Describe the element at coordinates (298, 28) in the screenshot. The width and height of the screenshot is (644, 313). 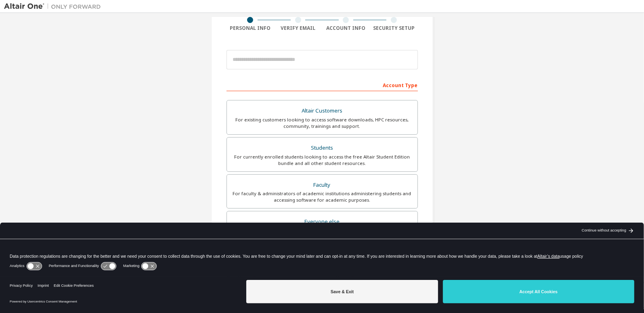
I see `div: Verify Email` at that location.